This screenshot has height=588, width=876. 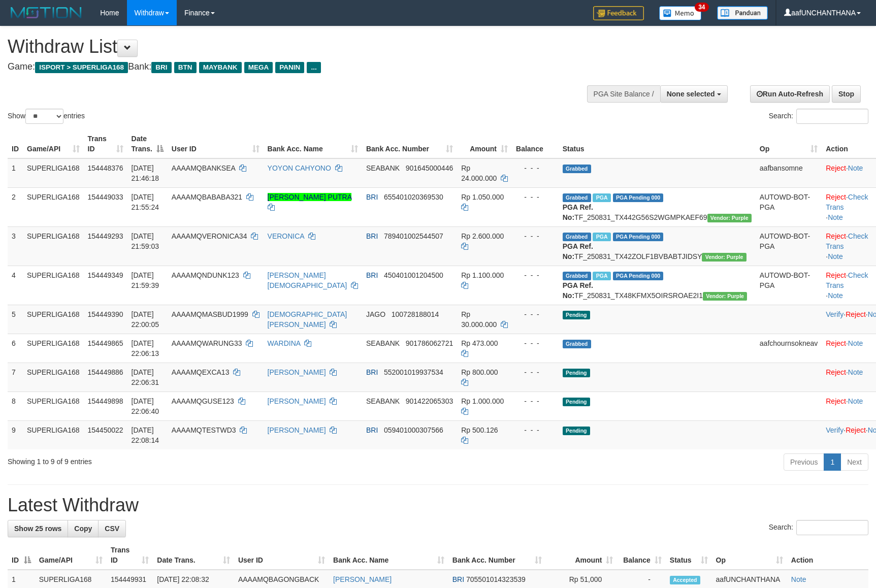 What do you see at coordinates (83, 528) in the screenshot?
I see `a: Copy` at bounding box center [83, 528].